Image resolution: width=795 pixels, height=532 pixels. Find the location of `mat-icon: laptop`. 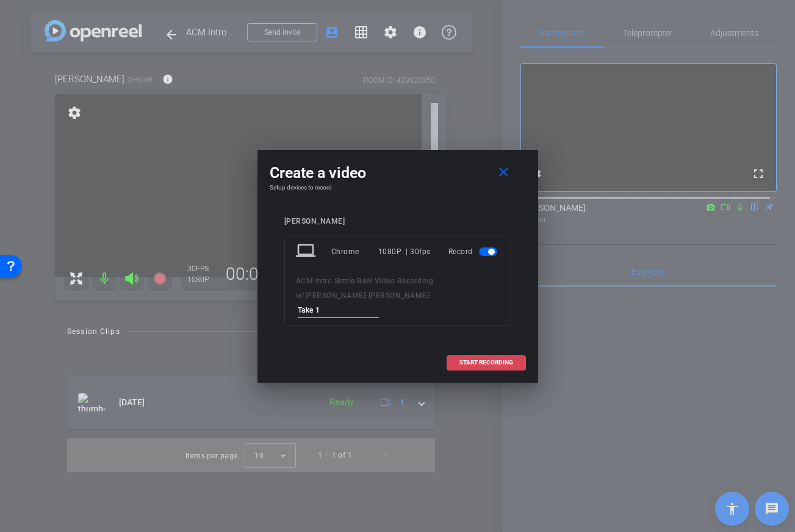

mat-icon: laptop is located at coordinates (307, 252).